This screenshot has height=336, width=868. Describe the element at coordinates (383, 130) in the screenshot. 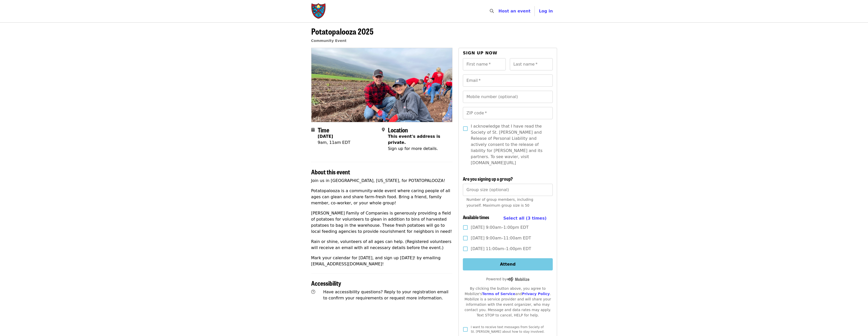

I see `i: map-marker-alt icon` at that location.